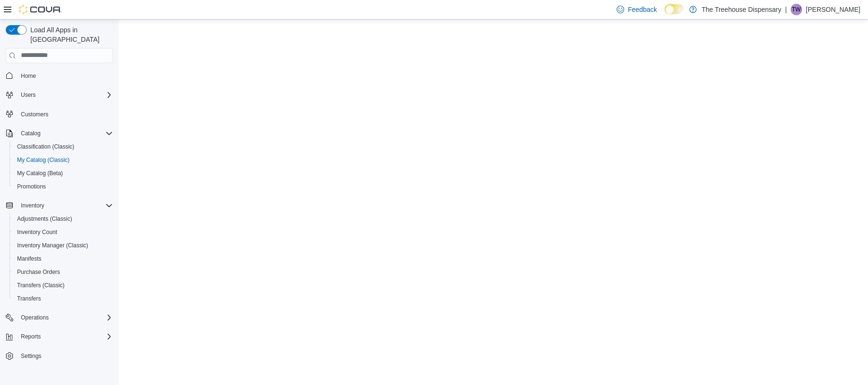 The height and width of the screenshot is (385, 868). Describe the element at coordinates (29, 298) in the screenshot. I see `a: Transfers` at that location.